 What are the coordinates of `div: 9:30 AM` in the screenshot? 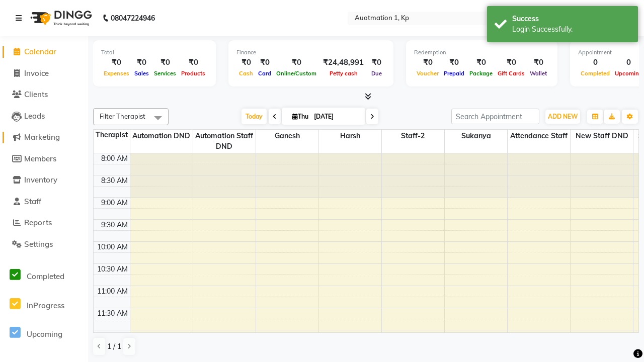 It's located at (114, 225).